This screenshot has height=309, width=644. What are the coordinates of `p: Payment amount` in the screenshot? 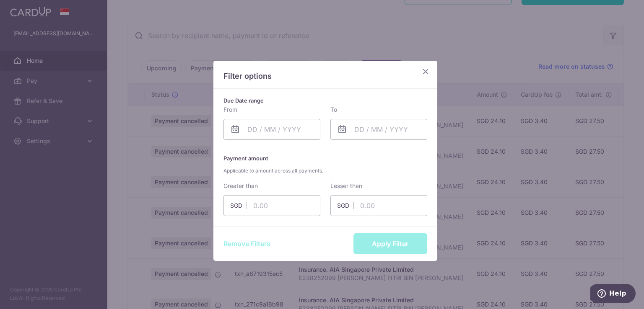 It's located at (325, 164).